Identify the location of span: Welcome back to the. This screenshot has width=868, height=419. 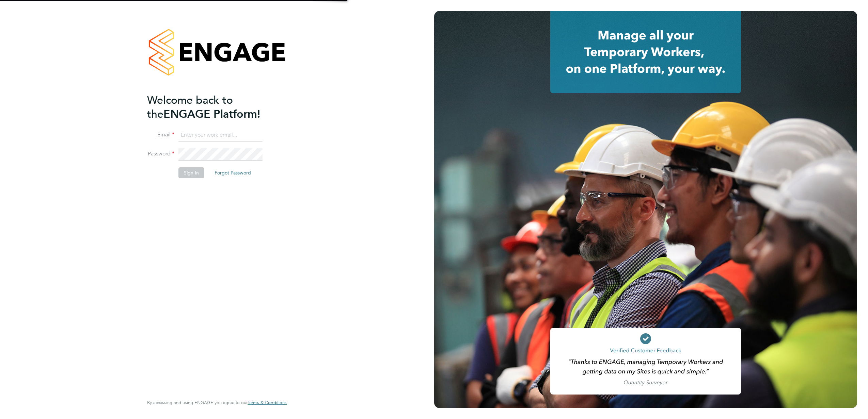
(190, 107).